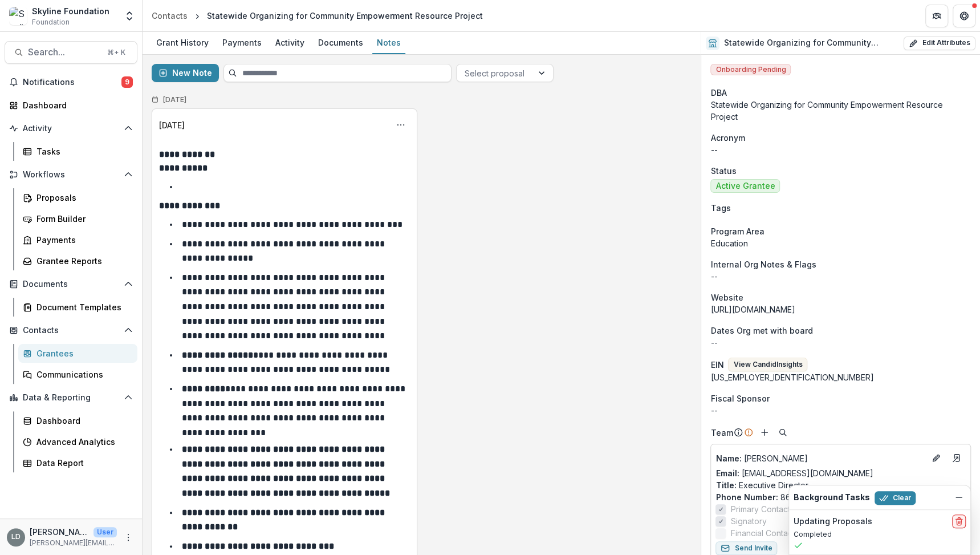 The image size is (980, 555). What do you see at coordinates (341, 42) in the screenshot?
I see `div: Documents` at bounding box center [341, 42].